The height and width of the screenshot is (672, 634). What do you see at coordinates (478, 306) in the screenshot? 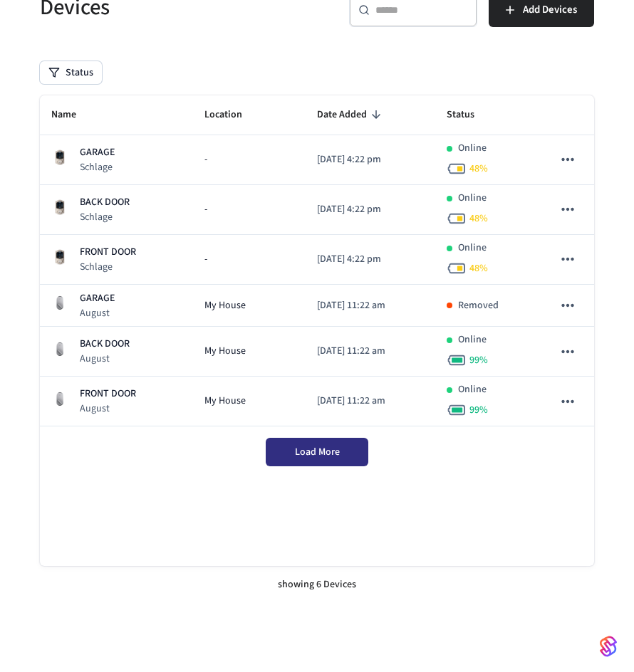
I see `p: Removed` at bounding box center [478, 306].